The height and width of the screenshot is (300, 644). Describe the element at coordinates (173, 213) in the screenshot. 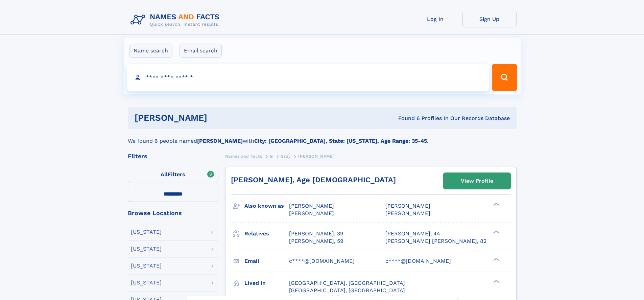

I see `div: Browse Locations` at that location.